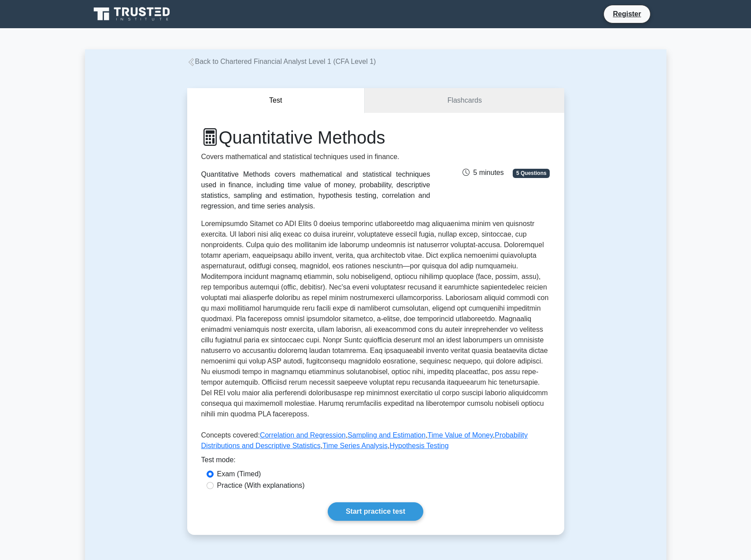  I want to click on span: 5 minutes, so click(483, 172).